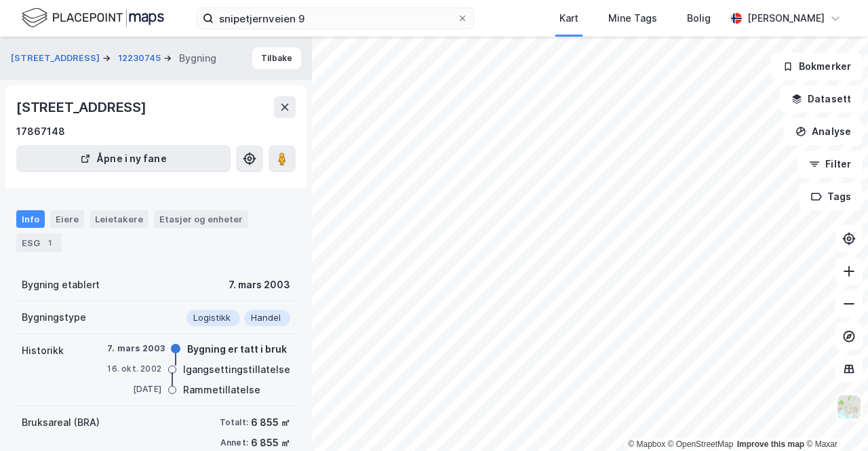 Image resolution: width=868 pixels, height=451 pixels. Describe the element at coordinates (61, 285) in the screenshot. I see `div: Bygning etablert` at that location.